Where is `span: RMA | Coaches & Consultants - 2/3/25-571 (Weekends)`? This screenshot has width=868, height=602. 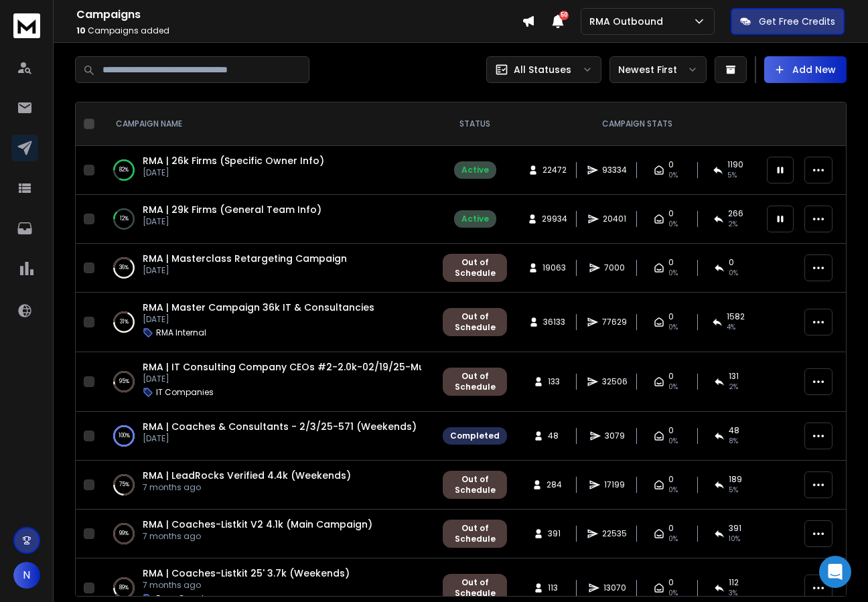
span: RMA | Coaches & Consultants - 2/3/25-571 (Weekends) is located at coordinates (279, 426).